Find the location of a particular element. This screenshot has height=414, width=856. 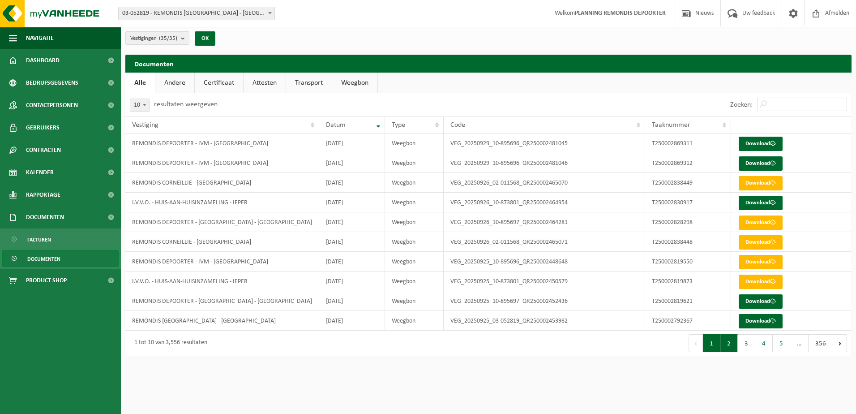

h2: Documenten is located at coordinates (488, 63).